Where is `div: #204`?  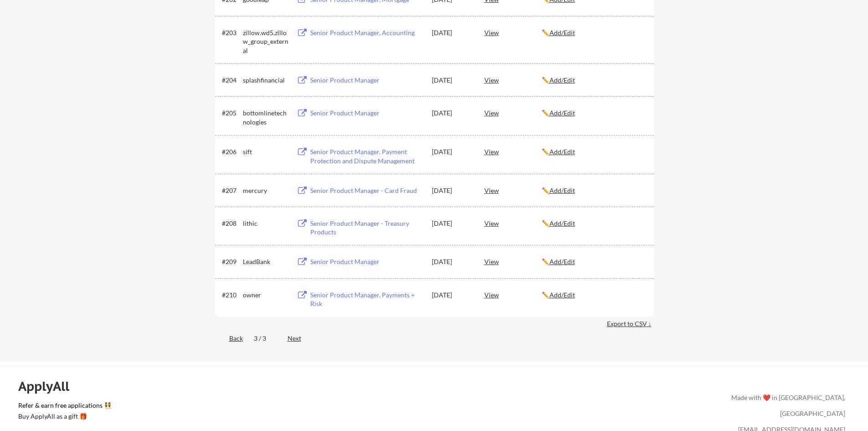
div: #204 is located at coordinates (231, 80).